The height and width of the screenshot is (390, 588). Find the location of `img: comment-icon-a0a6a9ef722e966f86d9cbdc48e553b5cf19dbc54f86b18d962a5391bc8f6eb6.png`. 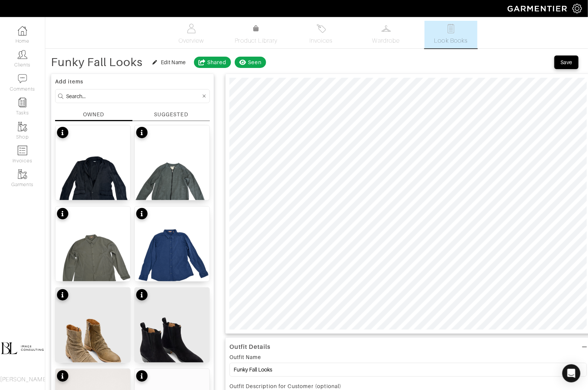

img: comment-icon-a0a6a9ef722e966f86d9cbdc48e553b5cf19dbc54f86b18d962a5391bc8f6eb6.png is located at coordinates (22, 79).